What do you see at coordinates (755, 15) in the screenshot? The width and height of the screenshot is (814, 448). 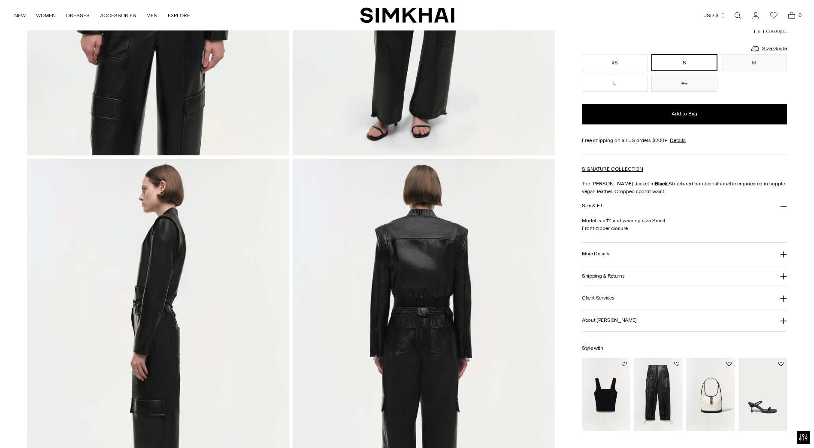 I see `a: Go to the account page` at bounding box center [755, 15].